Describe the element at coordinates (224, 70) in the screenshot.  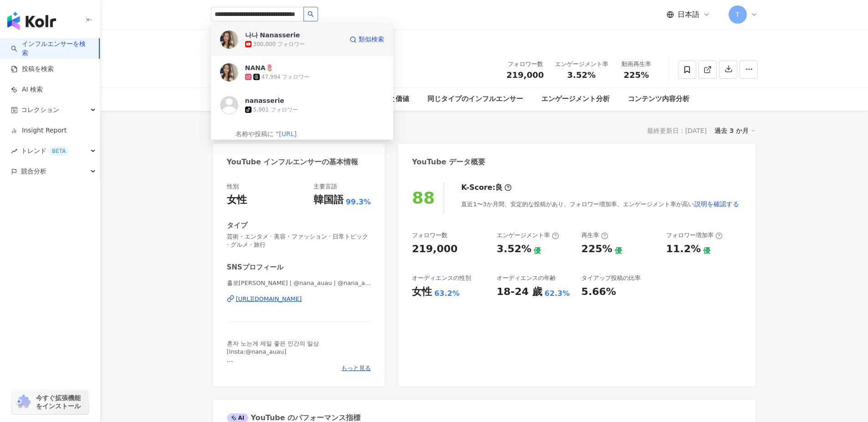
I see `img: KOL Avatar` at that location.